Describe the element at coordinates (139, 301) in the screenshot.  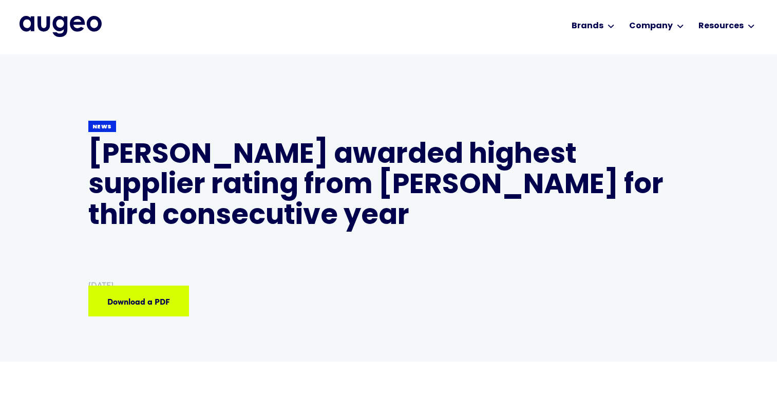
I see `a: Download a PDF` at that location.